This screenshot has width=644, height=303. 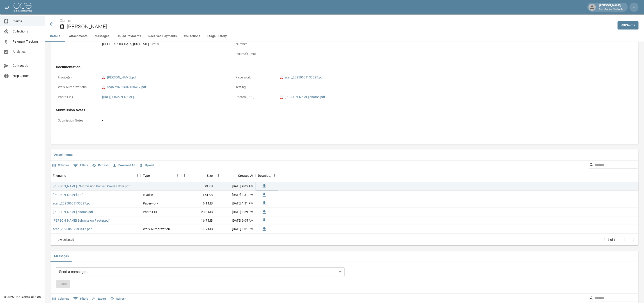 What do you see at coordinates (27, 41) in the screenshot?
I see `span: Payment Tracking` at bounding box center [27, 41].